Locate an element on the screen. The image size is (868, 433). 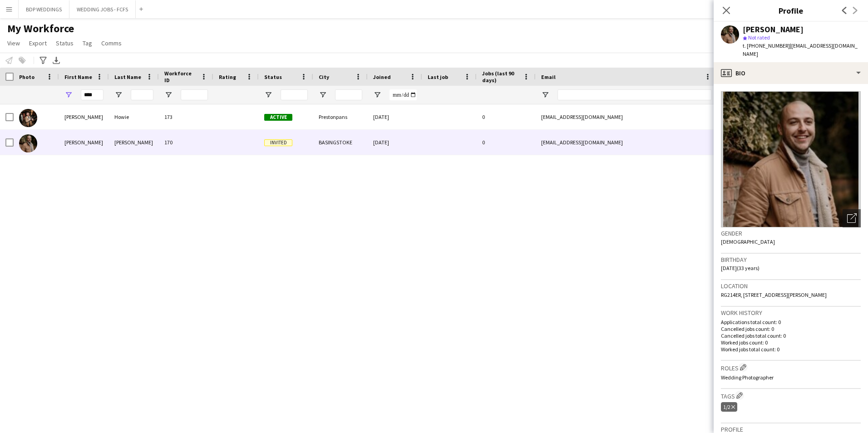
span: Photo is located at coordinates (26, 77).